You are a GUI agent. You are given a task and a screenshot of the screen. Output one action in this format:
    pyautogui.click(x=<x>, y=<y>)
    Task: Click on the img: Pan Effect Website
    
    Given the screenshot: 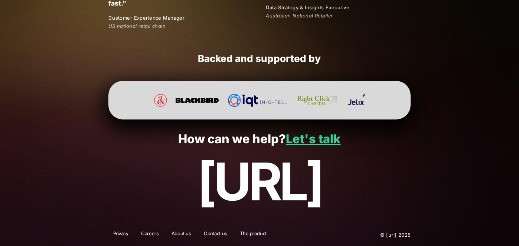 What is the action you would take?
    pyautogui.click(x=160, y=100)
    